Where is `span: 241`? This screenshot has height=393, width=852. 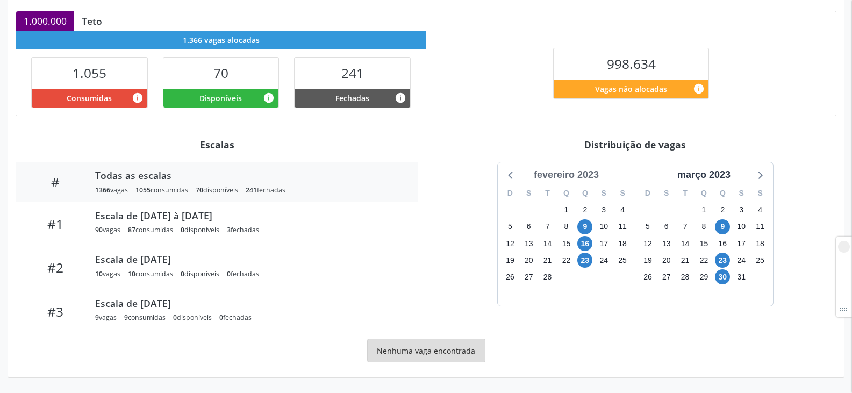 span: 241 is located at coordinates (251, 190).